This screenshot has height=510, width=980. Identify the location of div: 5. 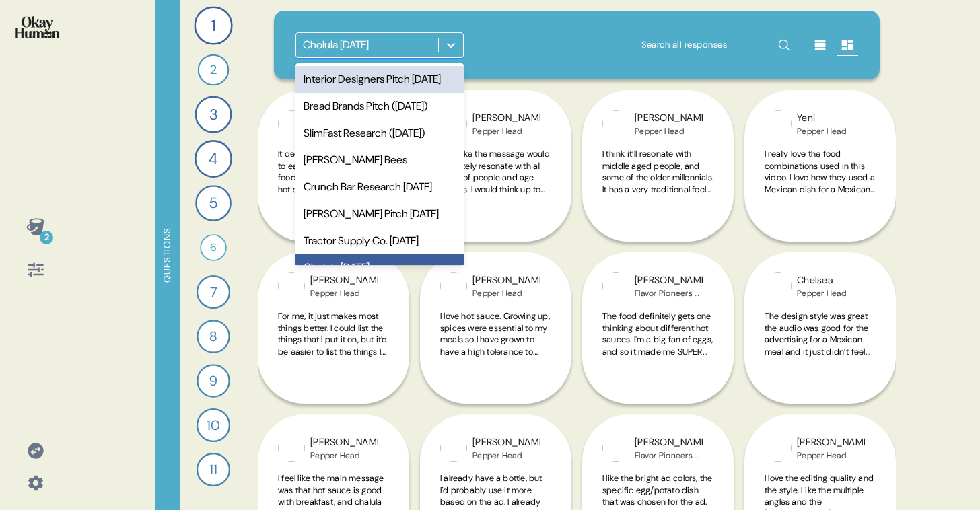
(213, 204).